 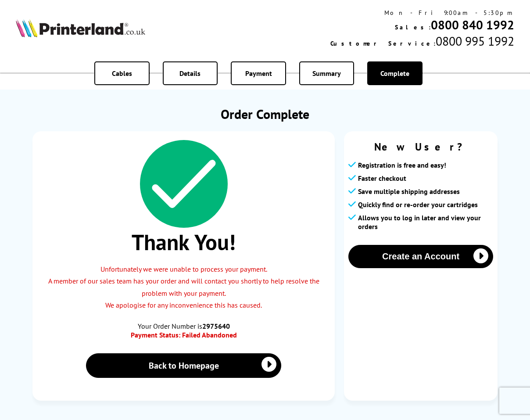 What do you see at coordinates (383, 178) in the screenshot?
I see `span: Faster checkout` at bounding box center [383, 178].